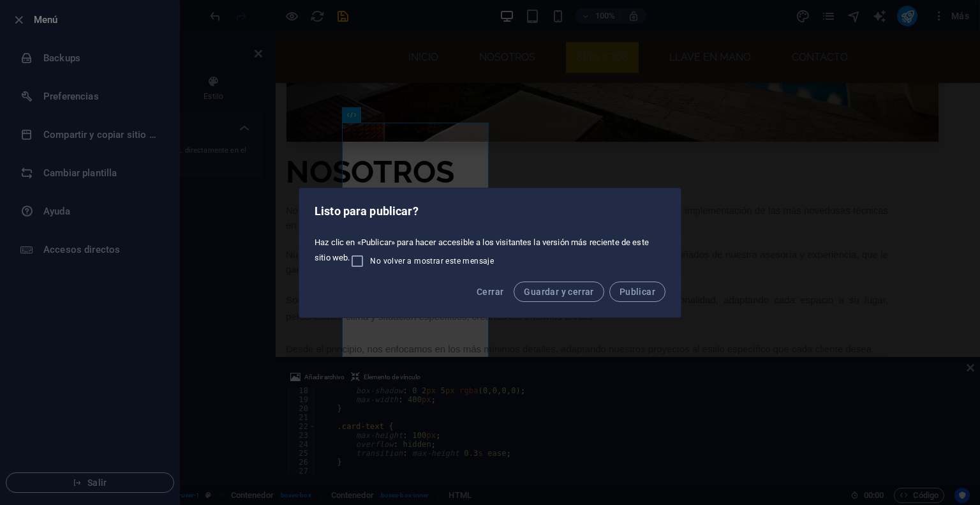  What do you see at coordinates (558, 292) in the screenshot?
I see `span: Guardar y cerrar` at bounding box center [558, 292].